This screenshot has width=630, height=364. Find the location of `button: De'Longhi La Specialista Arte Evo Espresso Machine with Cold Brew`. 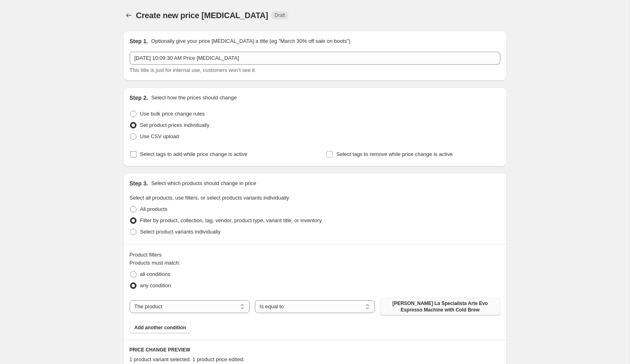

button: De'Longhi La Specialista Arte Evo Espresso Machine with Cold Brew is located at coordinates (440, 306).